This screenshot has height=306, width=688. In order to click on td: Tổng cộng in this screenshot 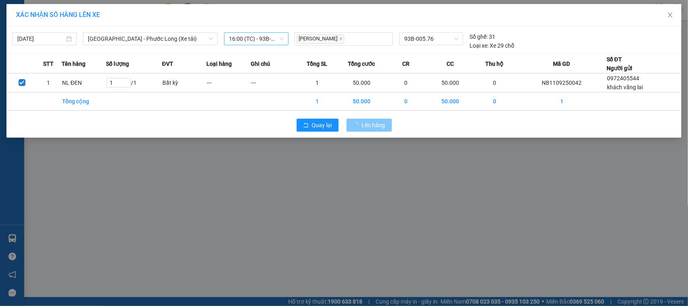, I will do `click(84, 101)`.